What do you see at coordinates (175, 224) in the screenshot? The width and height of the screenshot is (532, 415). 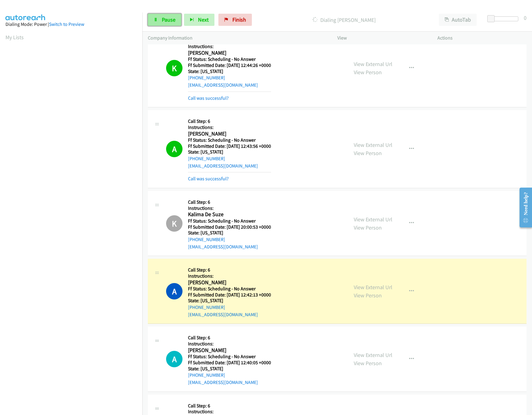 I see `div: The call has been skipped` at bounding box center [175, 224].